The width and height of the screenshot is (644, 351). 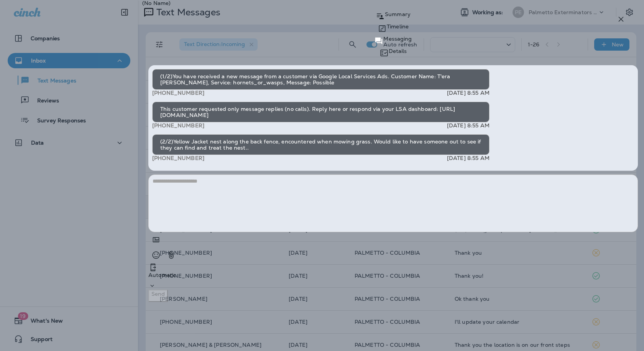 What do you see at coordinates (158, 296) in the screenshot?
I see `button: Send` at bounding box center [158, 296].